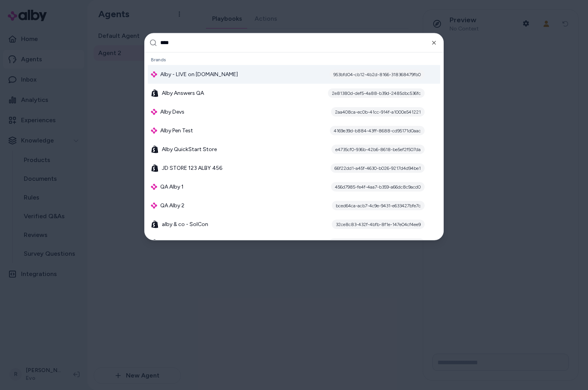 The width and height of the screenshot is (588, 390). I want to click on span: Alby QuickStart Store, so click(189, 149).